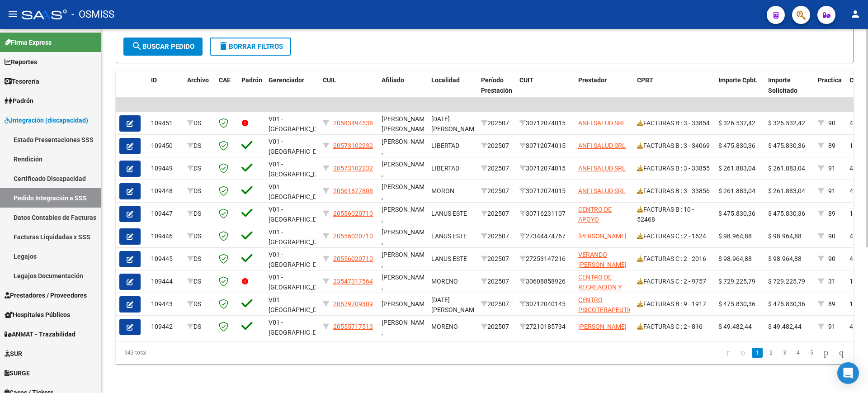 The width and height of the screenshot is (868, 393). What do you see at coordinates (353, 281) in the screenshot?
I see `span: 23547317564` at bounding box center [353, 281].